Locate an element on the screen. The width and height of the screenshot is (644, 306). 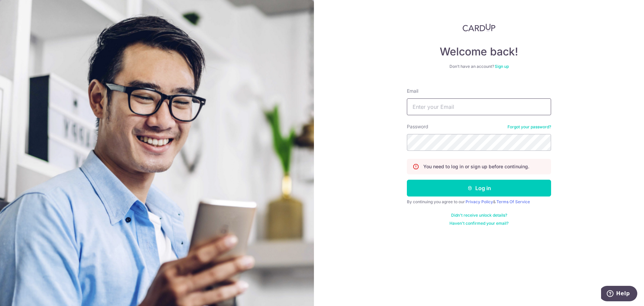
a: Terms Of Service is located at coordinates (514, 201).